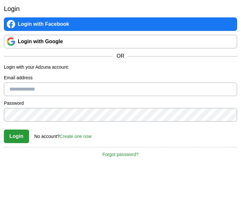 The height and width of the screenshot is (224, 241). Describe the element at coordinates (120, 78) in the screenshot. I see `label: Email address` at that location.